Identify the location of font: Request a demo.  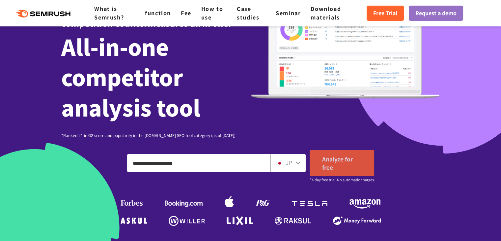
(436, 13).